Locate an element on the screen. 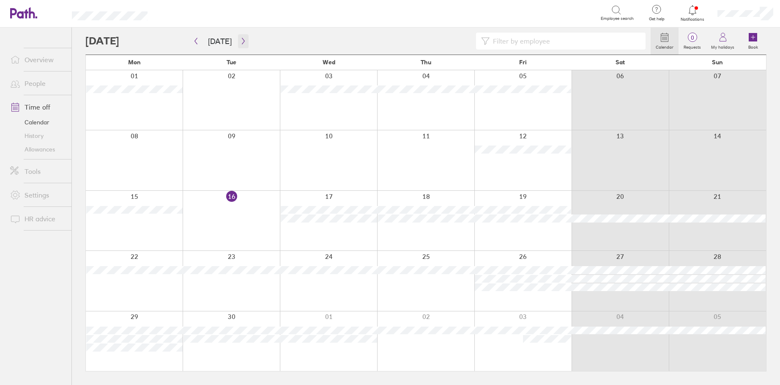  label: Requests is located at coordinates (692, 46).